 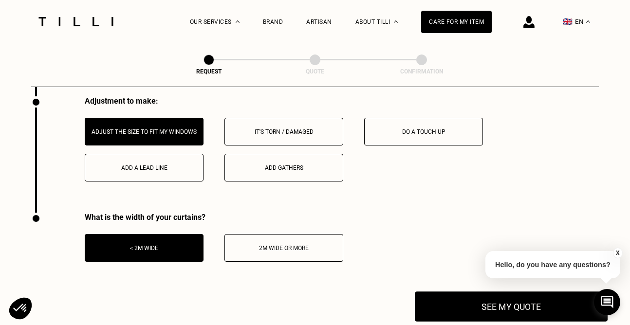 What do you see at coordinates (284, 248) in the screenshot?
I see `div: 2m wide or more` at bounding box center [284, 248].